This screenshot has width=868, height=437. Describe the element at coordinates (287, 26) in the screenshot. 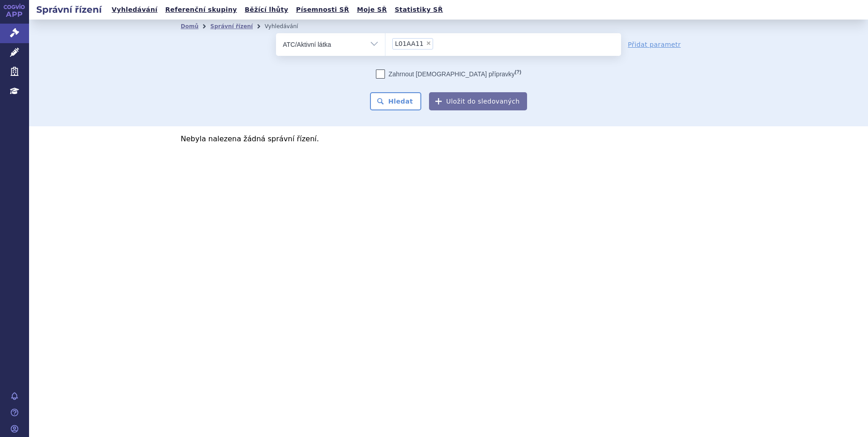

I see `li: Vyhledávání` at that location.